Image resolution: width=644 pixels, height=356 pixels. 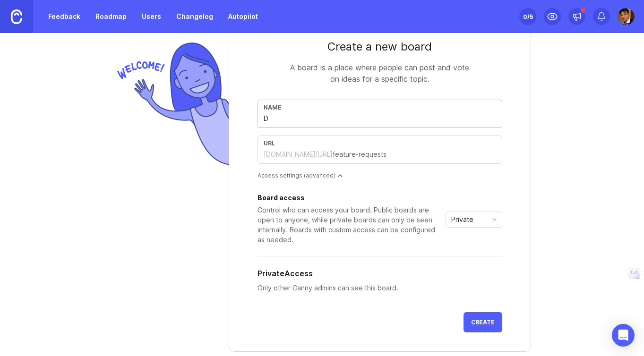 I want to click on div: Control who can access your board. Public boards are open to anyone, while private boards can onl..., so click(x=350, y=225).